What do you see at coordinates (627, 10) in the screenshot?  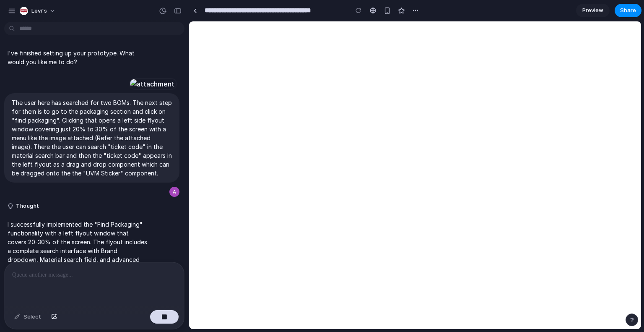 I see `span: Share` at bounding box center [627, 10].